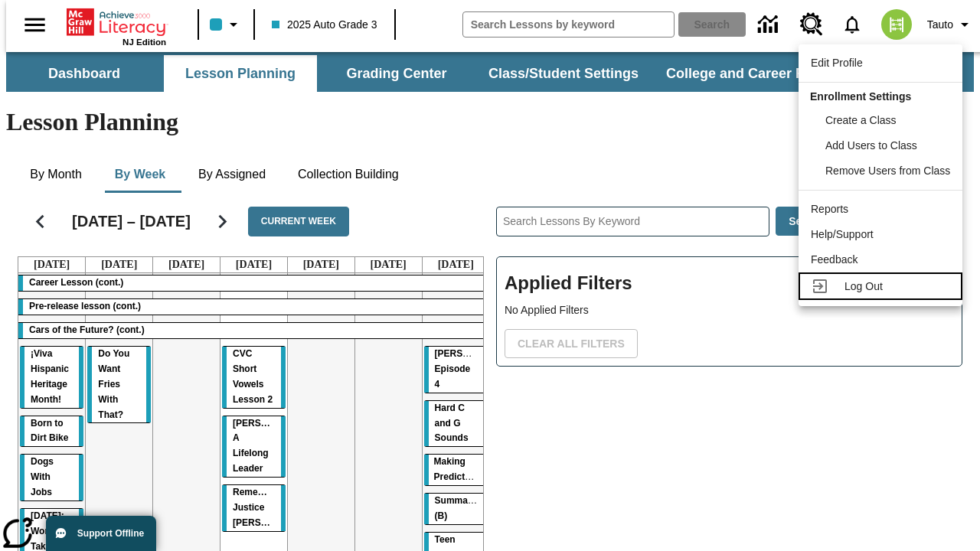 The width and height of the screenshot is (980, 551). I want to click on span: Log Out, so click(864, 287).